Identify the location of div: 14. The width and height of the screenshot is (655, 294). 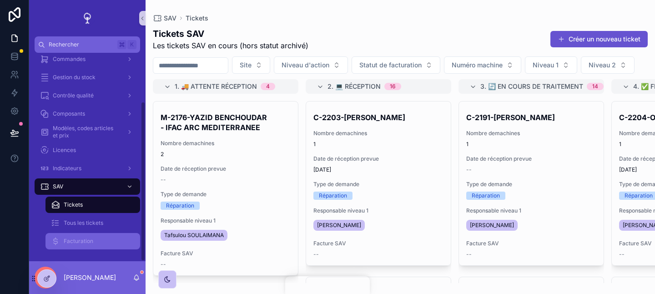
(595, 86).